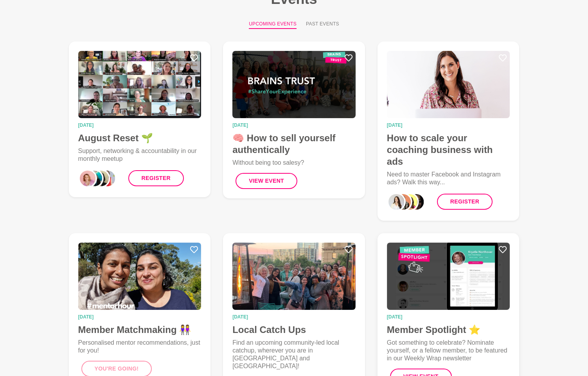 The image size is (588, 376). Describe the element at coordinates (294, 330) in the screenshot. I see `h4: Local Catch Ups` at that location.